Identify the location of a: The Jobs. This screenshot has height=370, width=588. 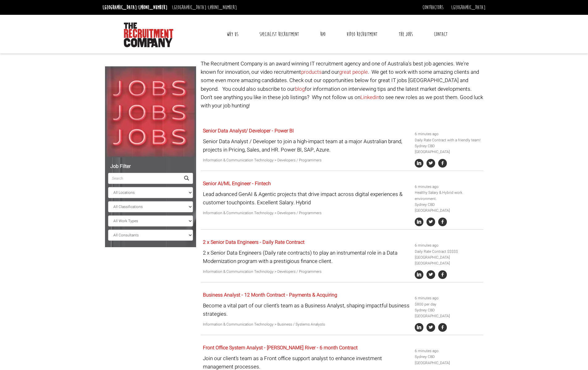
(405, 34).